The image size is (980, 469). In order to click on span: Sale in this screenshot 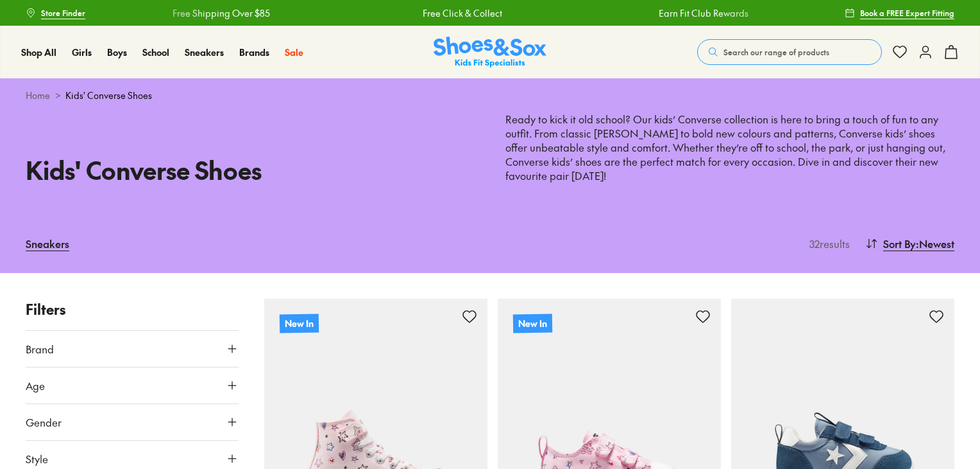, I will do `click(294, 52)`.